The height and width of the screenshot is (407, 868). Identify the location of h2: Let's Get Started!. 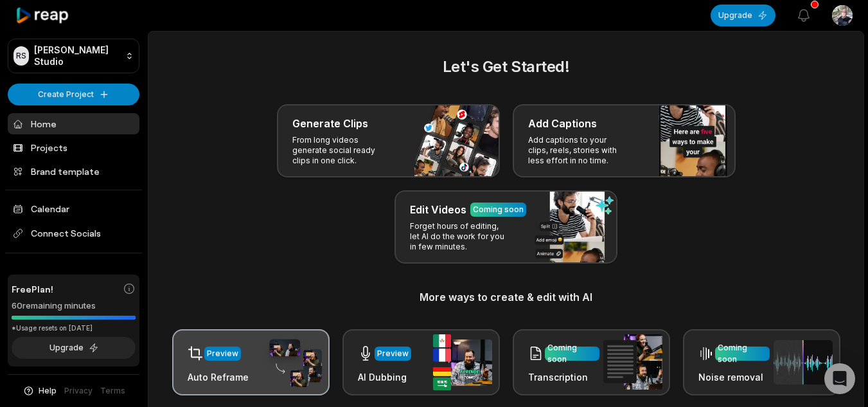
(506, 67).